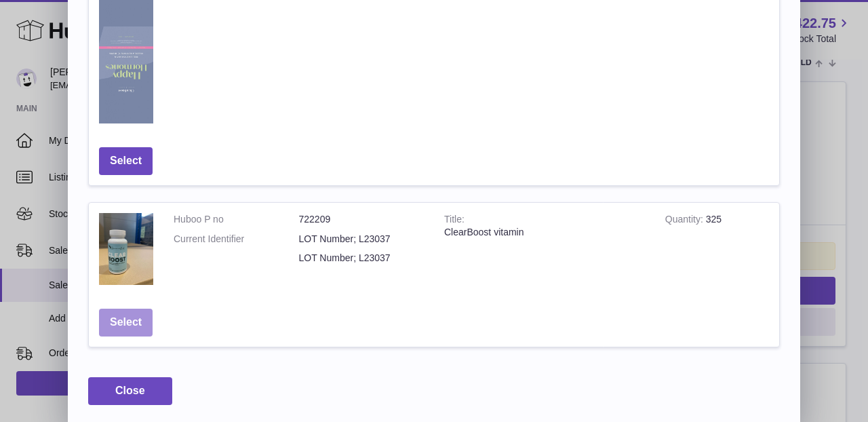 The width and height of the screenshot is (868, 422). Describe the element at coordinates (361, 219) in the screenshot. I see `dd: 722209` at that location.